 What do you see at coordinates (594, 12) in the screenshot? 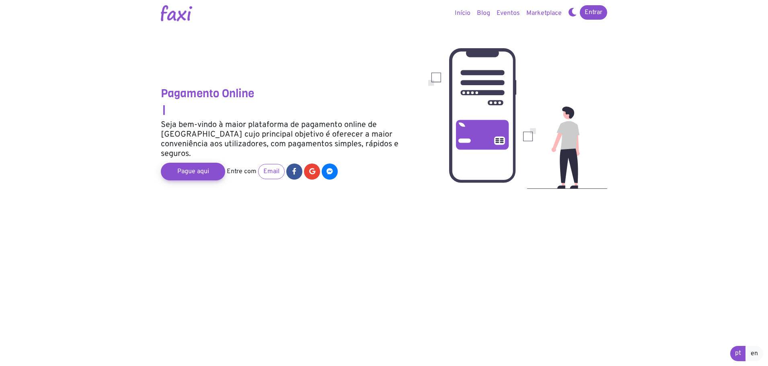
I see `a: Entrar` at bounding box center [594, 12].